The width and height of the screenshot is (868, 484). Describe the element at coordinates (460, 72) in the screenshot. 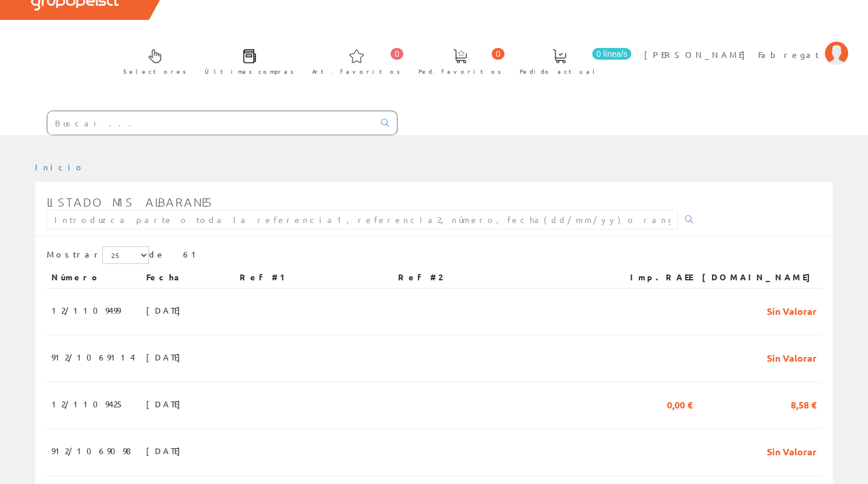

I see `span: Ped. favoritos` at that location.